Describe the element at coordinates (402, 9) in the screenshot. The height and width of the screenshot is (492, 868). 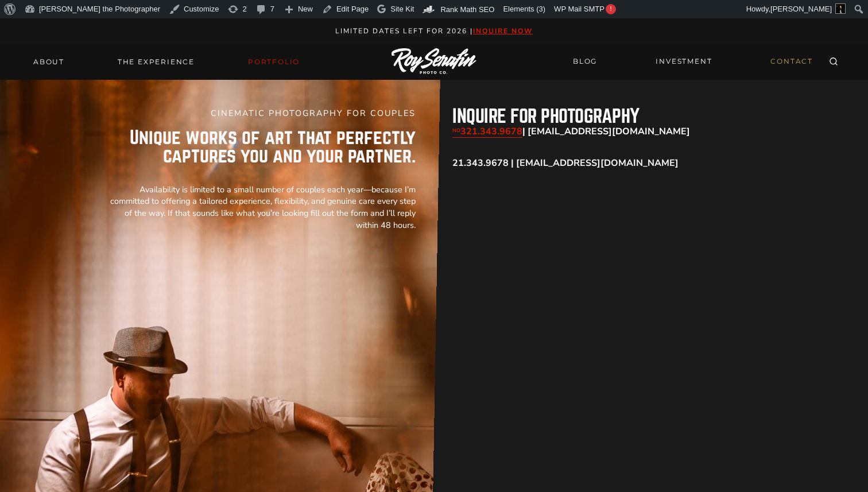
I see `span: Site Kit` at that location.